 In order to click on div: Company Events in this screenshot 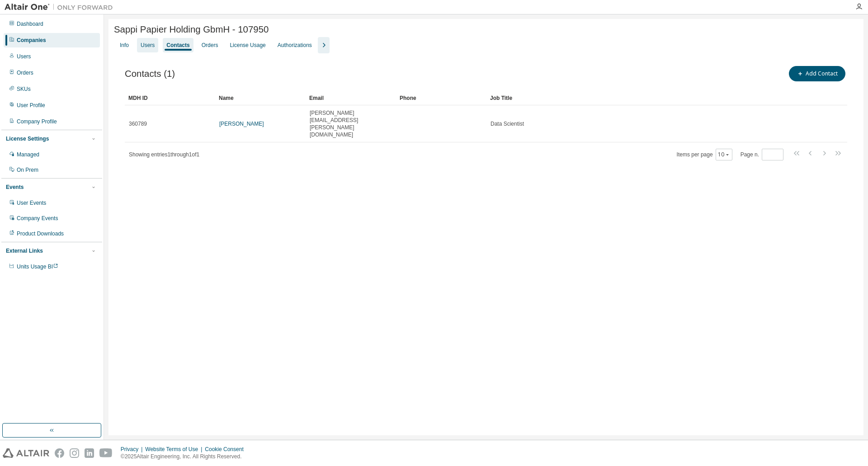, I will do `click(37, 219)`.